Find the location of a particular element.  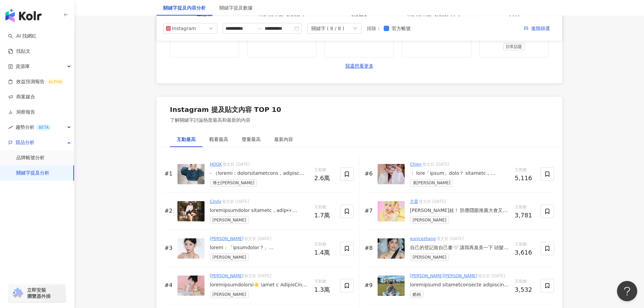

span: to is located at coordinates (259, 28).